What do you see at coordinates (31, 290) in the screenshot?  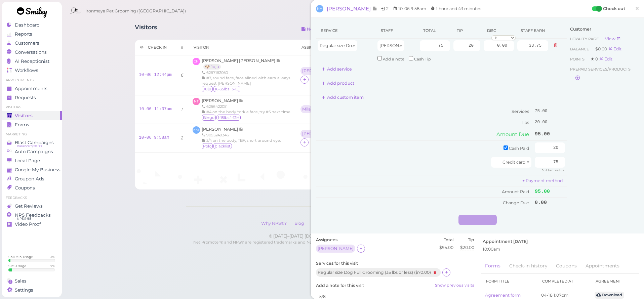 I see `a: Settings` at bounding box center [31, 290].